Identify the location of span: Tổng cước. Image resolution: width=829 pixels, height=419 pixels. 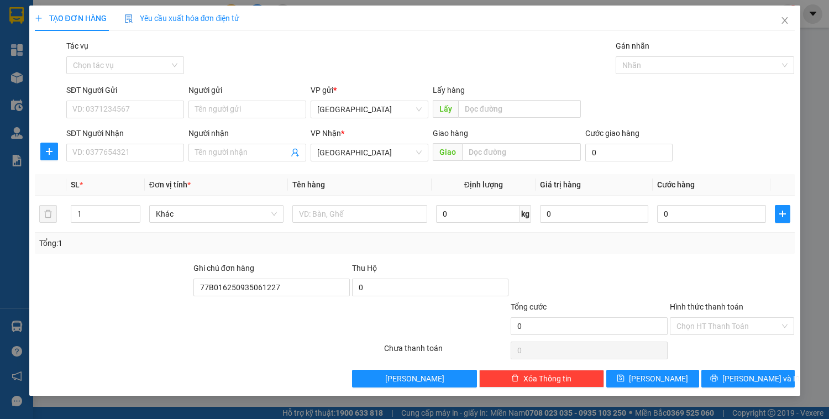
(528, 307).